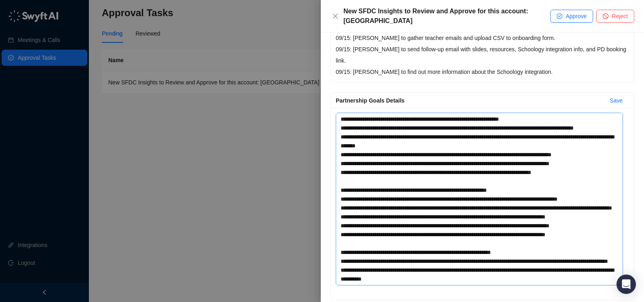 Image resolution: width=644 pixels, height=302 pixels. I want to click on span: close, so click(335, 16).